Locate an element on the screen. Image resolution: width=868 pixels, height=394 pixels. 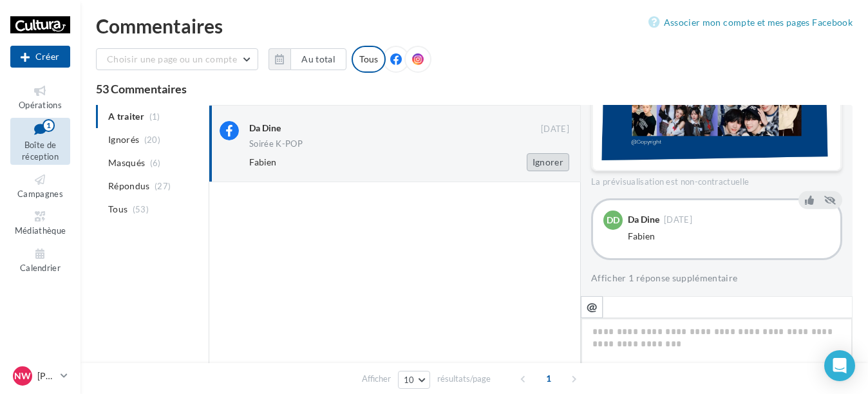
div: Open Intercom Messenger is located at coordinates (839, 366).